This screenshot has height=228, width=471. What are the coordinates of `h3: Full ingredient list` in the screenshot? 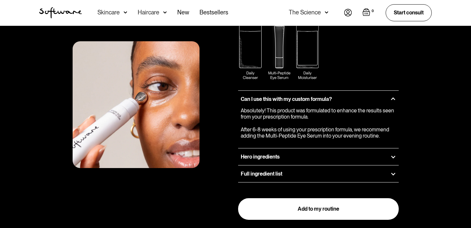 It's located at (261, 173).